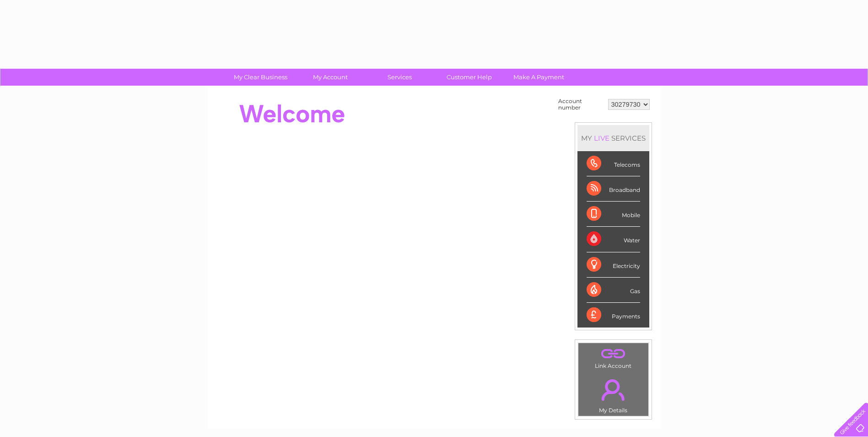 The image size is (868, 437). Describe the element at coordinates (581, 105) in the screenshot. I see `td: Account number` at that location.